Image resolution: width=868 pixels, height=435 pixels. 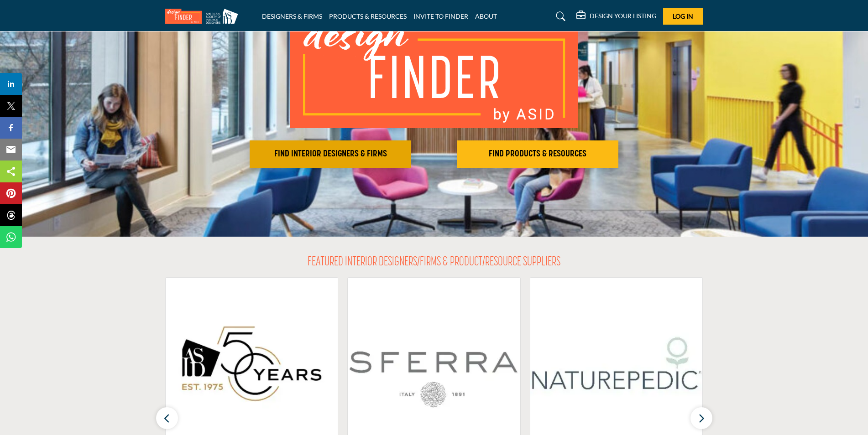 I want to click on a: Search, so click(x=559, y=17).